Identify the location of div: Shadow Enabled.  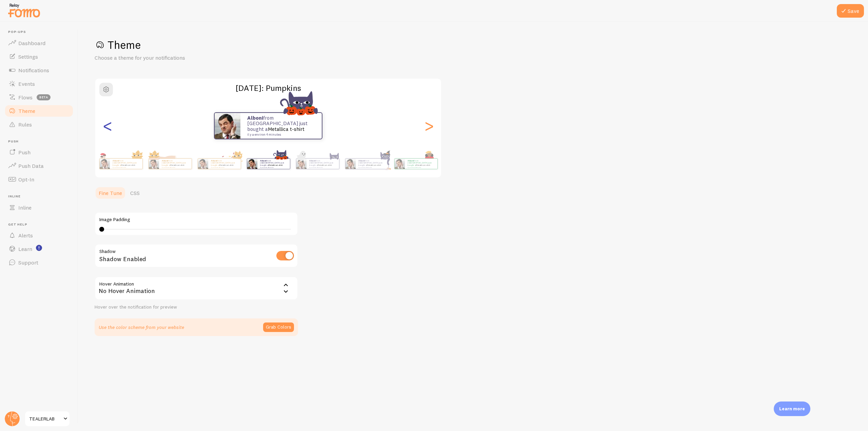
(196, 256).